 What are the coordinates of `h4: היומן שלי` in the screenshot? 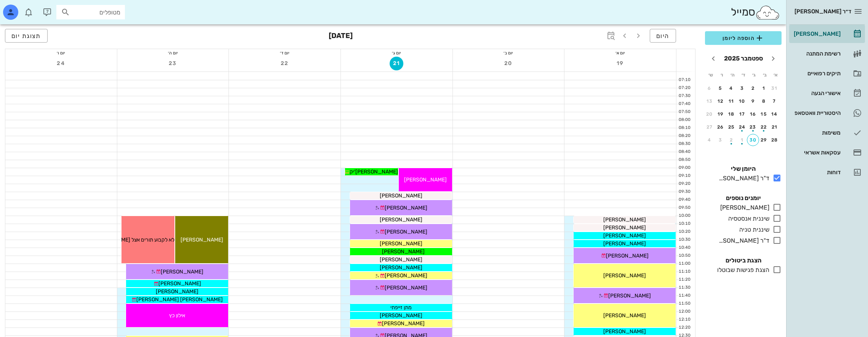 It's located at (743, 169).